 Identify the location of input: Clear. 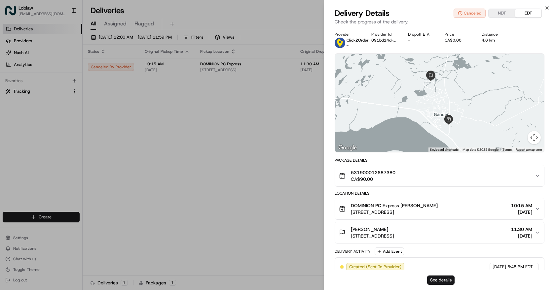
(63, 46).